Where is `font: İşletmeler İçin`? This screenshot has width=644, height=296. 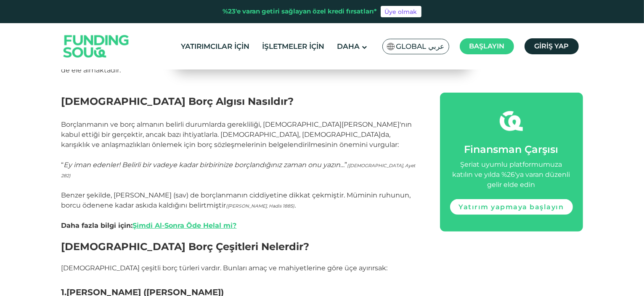 font: İşletmeler İçin is located at coordinates (293, 46).